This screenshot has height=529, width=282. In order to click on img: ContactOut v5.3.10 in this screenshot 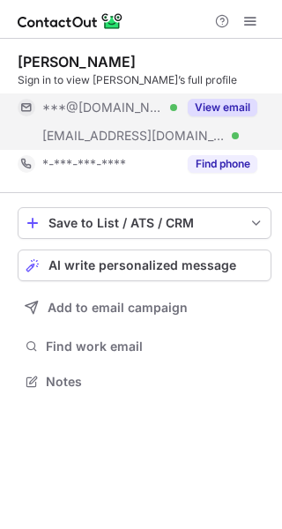, I will do `click(70, 21)`.